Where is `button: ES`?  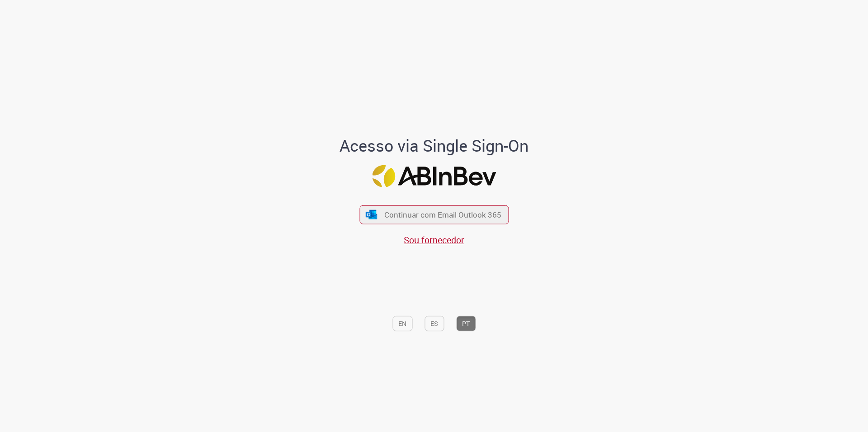 button: ES is located at coordinates (434, 324).